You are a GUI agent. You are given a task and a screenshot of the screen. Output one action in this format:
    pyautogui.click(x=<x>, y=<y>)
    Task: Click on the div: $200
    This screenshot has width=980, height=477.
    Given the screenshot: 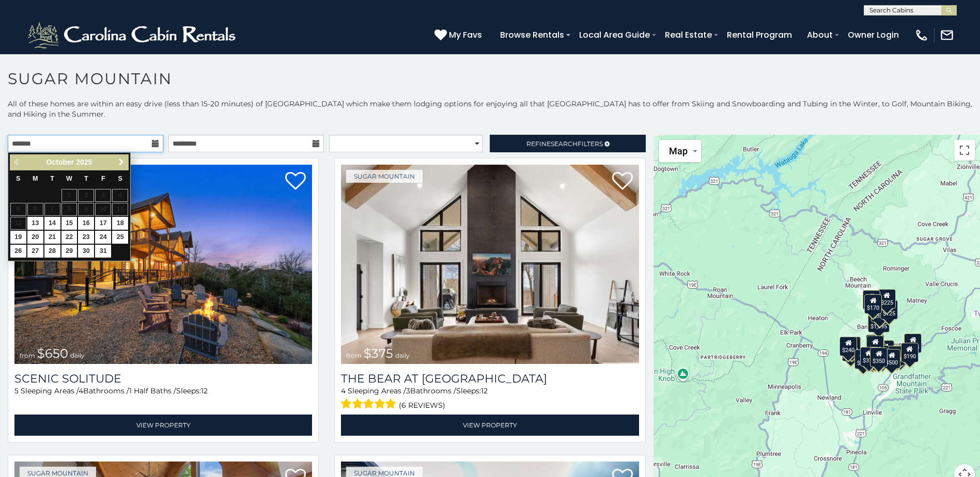 What is the action you would take?
    pyautogui.click(x=886, y=350)
    